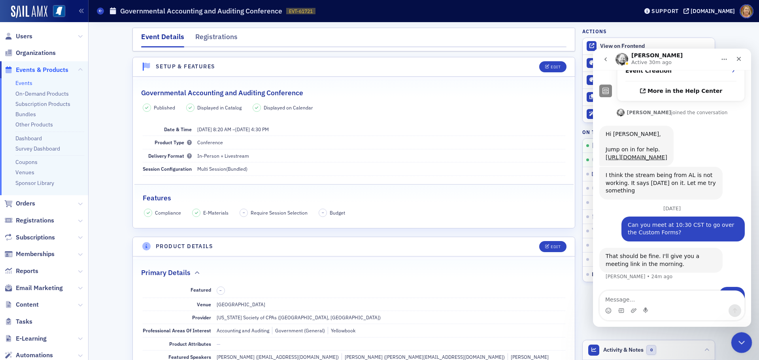 This screenshot has width=759, height=360. Describe the element at coordinates (288, 108) in the screenshot. I see `span: Displayed on Calendar` at that location.